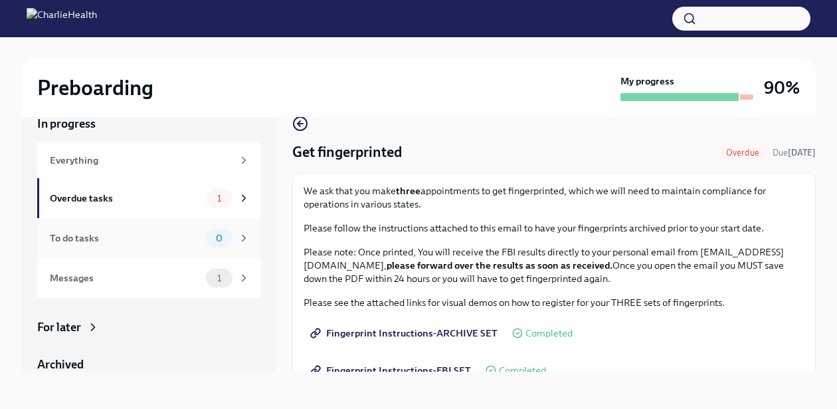 This screenshot has height=409, width=837. What do you see at coordinates (149, 160) in the screenshot?
I see `a: Everything` at bounding box center [149, 160].